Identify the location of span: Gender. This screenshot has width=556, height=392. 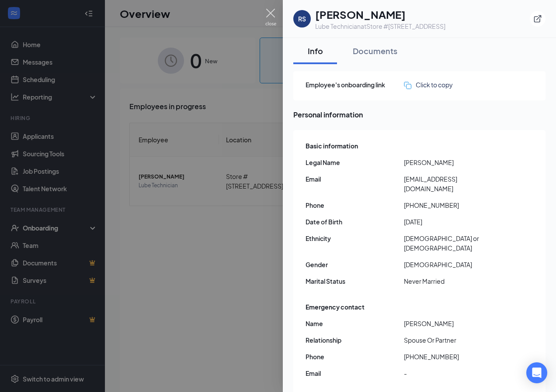
(354, 264).